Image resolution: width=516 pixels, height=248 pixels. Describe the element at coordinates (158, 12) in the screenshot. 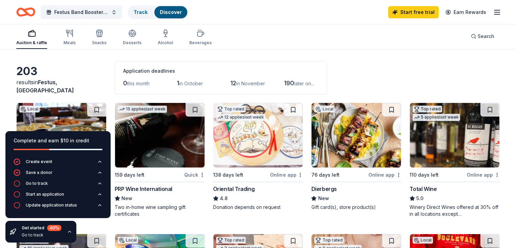

I see `button: TrackDiscover` at that location.